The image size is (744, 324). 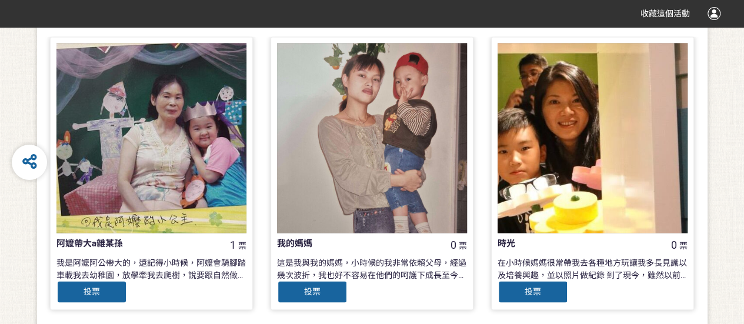 What do you see at coordinates (151, 173) in the screenshot?
I see `a: 阿嬤帶大a雜某孫1票我是阿嬤阿公帶大的，還記得小時候，阿嬤會騎腳踏車載我去幼稚園，放學牽我去爬樹，說要跟自然做朋友。那時我在樹上許願快快長大，現在我25歲了，她的記憶遠不如從前，雖然她記得的事情...` at bounding box center [151, 173].